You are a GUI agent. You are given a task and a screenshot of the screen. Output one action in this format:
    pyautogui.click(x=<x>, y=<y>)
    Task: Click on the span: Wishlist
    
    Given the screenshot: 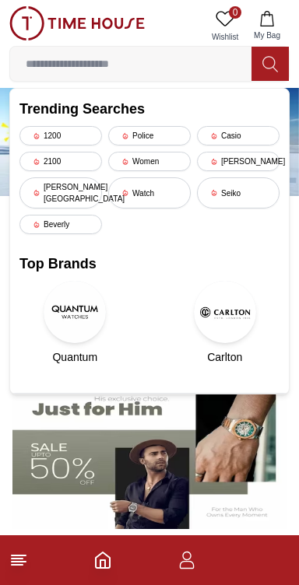 What is the action you would take?
    pyautogui.click(x=225, y=37)
    